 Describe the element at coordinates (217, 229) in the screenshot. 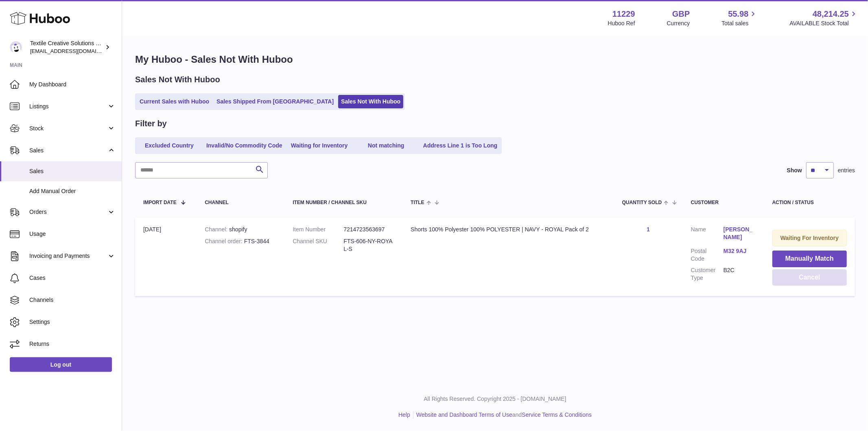

I see `strong: Channel` at that location.